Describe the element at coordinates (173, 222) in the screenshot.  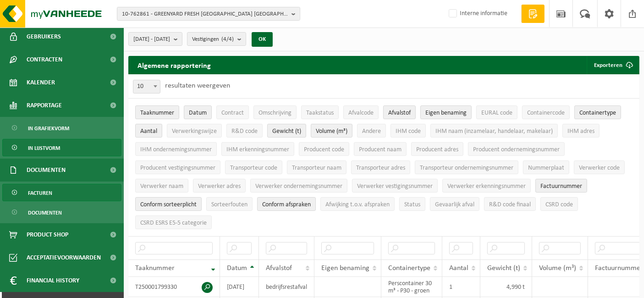
I see `button: CSRD ESRS E5-5 categorieCSRD ESRS E5-5 categorie: Activate to sort` at that location.